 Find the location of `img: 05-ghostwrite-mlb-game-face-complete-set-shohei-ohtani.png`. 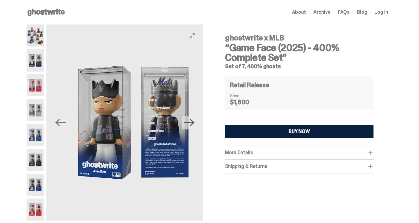

img: 05-ghostwrite-mlb-game-face-complete-set-shohei-ohtani.png is located at coordinates (35, 135).